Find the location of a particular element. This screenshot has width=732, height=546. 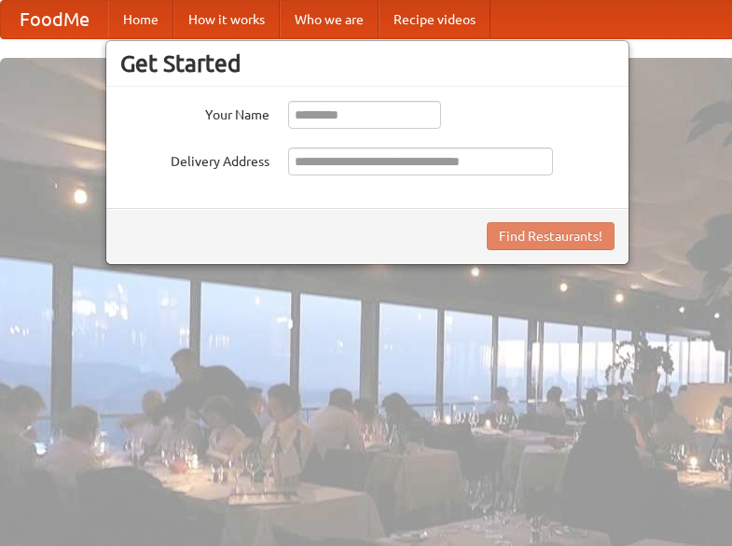

button: Find Restaurants! is located at coordinates (550, 236).